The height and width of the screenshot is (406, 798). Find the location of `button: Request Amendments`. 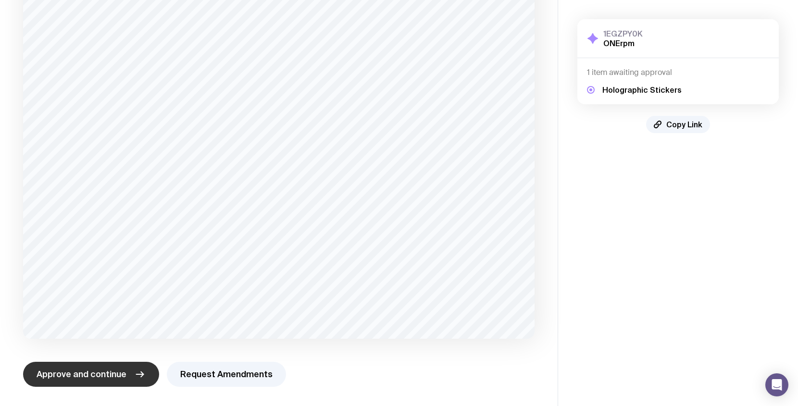

button: Request Amendments is located at coordinates (226, 374).